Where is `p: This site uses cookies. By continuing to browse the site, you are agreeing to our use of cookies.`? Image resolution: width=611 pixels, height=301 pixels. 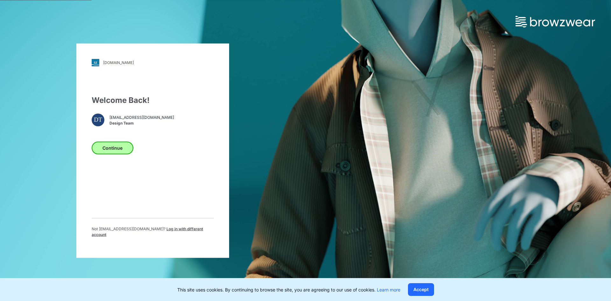 p: This site uses cookies. By continuing to browse the site, you are agreeing to our use of cookies. is located at coordinates (289, 289).